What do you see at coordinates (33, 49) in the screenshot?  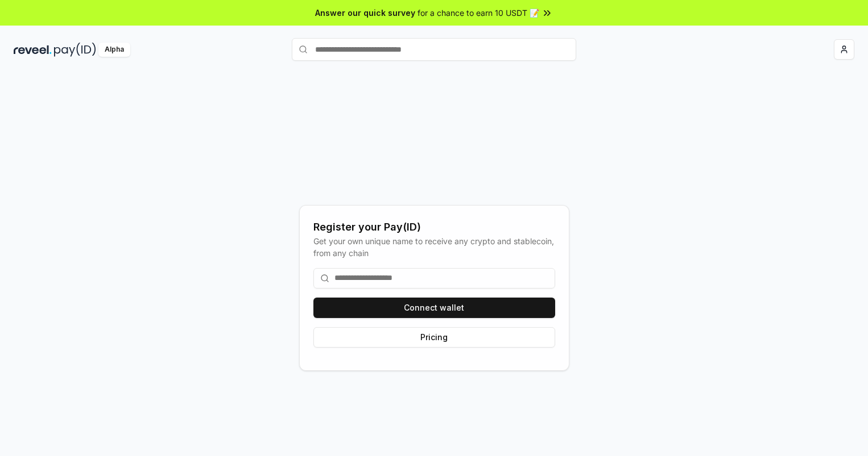 I see `img: reveel_dark` at bounding box center [33, 49].